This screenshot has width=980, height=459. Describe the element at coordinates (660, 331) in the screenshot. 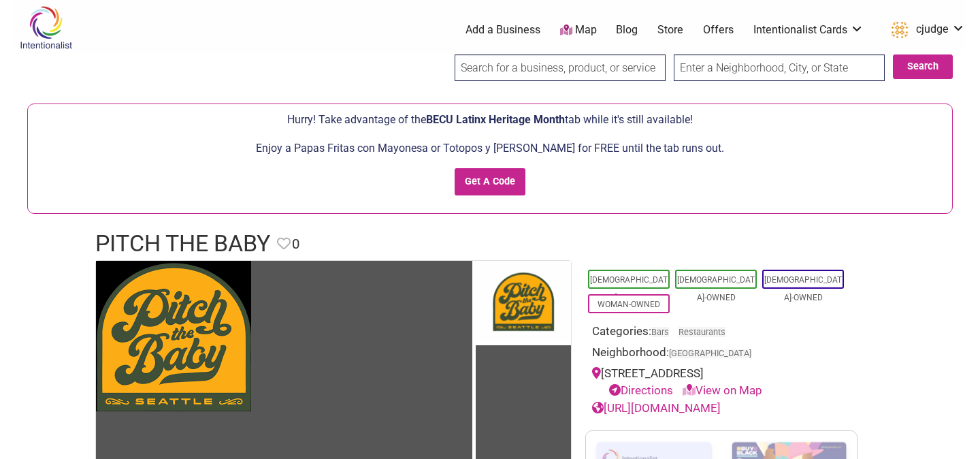

I see `a: Bars` at that location.